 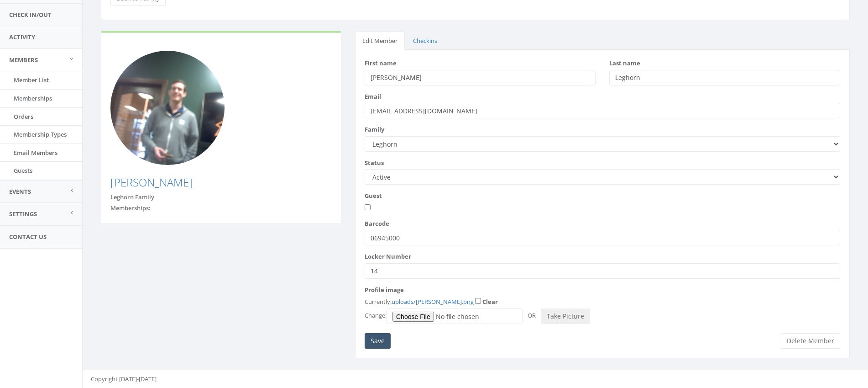 What do you see at coordinates (373, 96) in the screenshot?
I see `label: Email` at bounding box center [373, 96].